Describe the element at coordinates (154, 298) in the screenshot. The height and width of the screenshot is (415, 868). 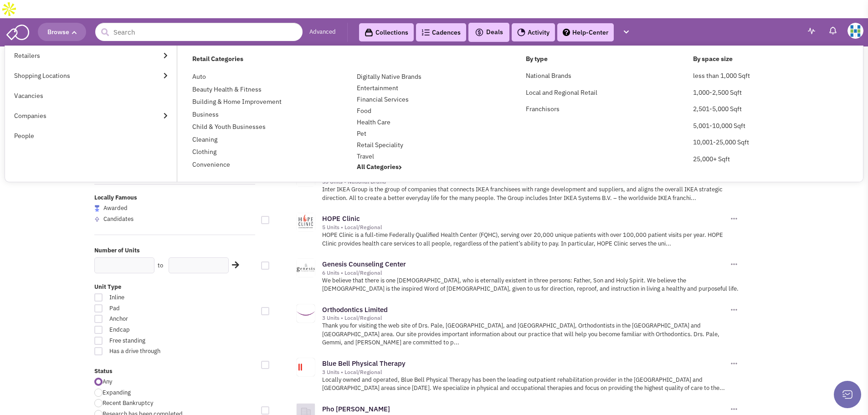
I see `span: Inline` at that location.